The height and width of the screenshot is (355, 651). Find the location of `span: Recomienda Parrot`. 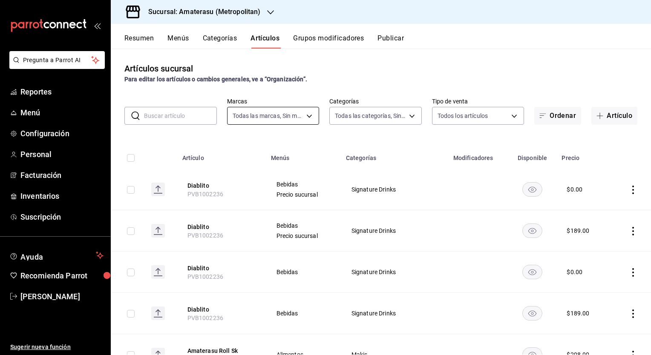

span: Recomienda Parrot is located at coordinates (62, 275).